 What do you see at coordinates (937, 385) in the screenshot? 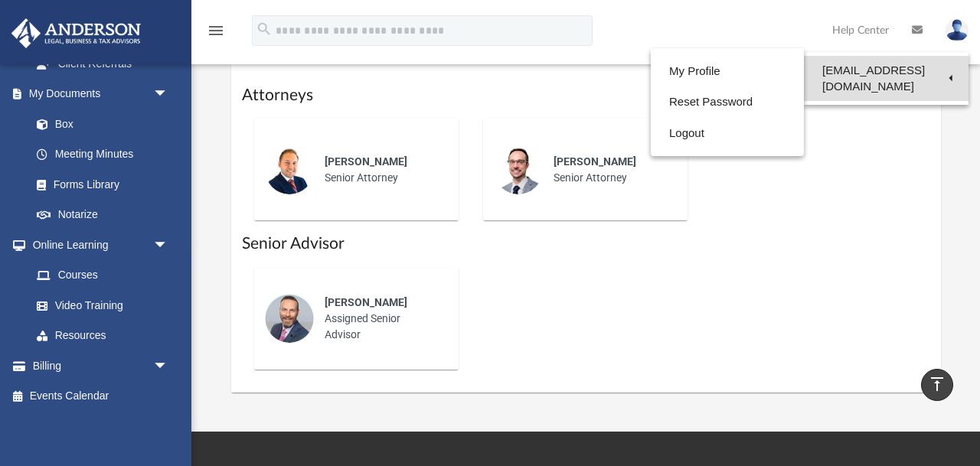
I see `a: vertical_align_top` at bounding box center [937, 385].